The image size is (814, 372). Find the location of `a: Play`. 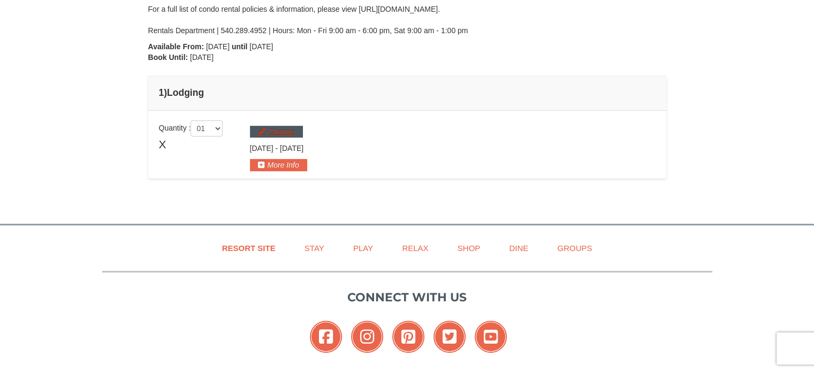

a: Play is located at coordinates (363, 248).